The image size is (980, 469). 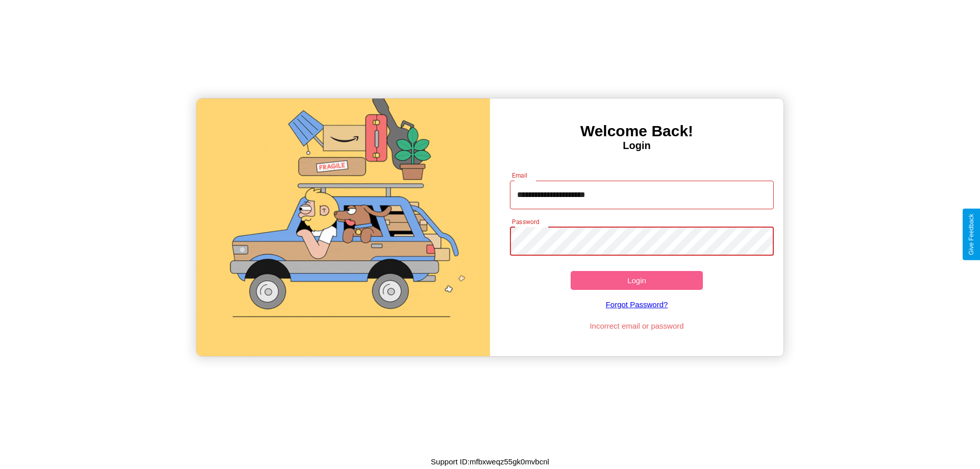 What do you see at coordinates (520, 175) in the screenshot?
I see `label: Email` at bounding box center [520, 175].